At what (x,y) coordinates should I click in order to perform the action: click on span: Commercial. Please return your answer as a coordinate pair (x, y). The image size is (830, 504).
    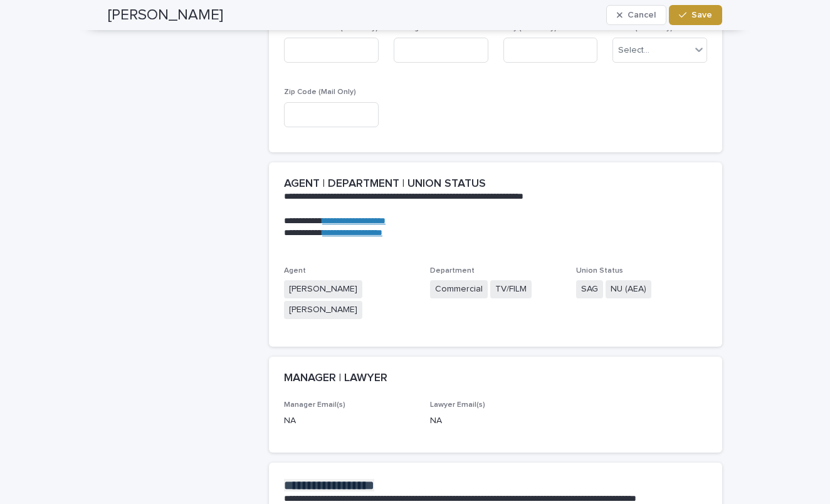
    Looking at the image, I should click on (459, 289).